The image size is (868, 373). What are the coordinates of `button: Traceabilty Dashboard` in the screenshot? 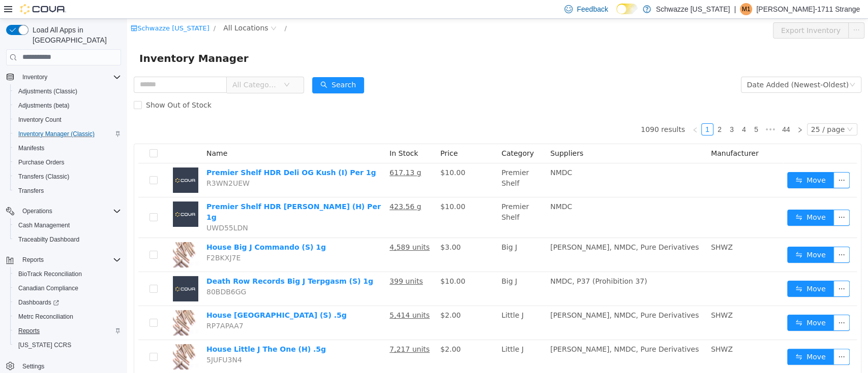 It's located at (68, 240).